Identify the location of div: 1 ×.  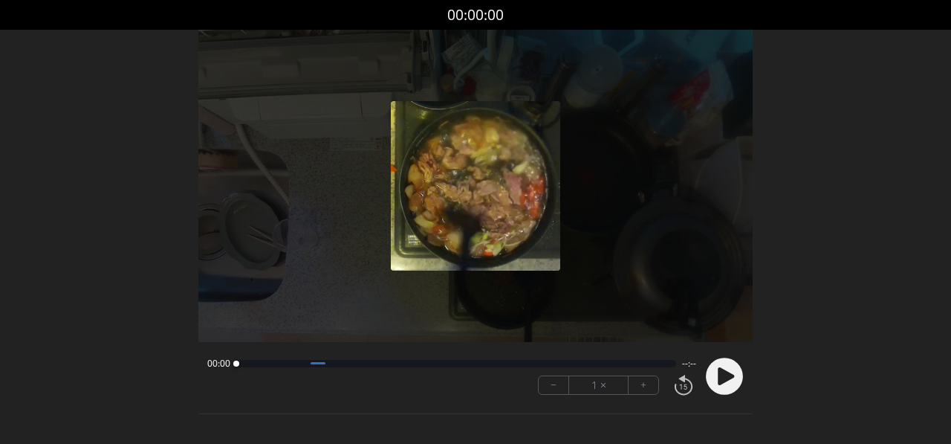
(599, 385).